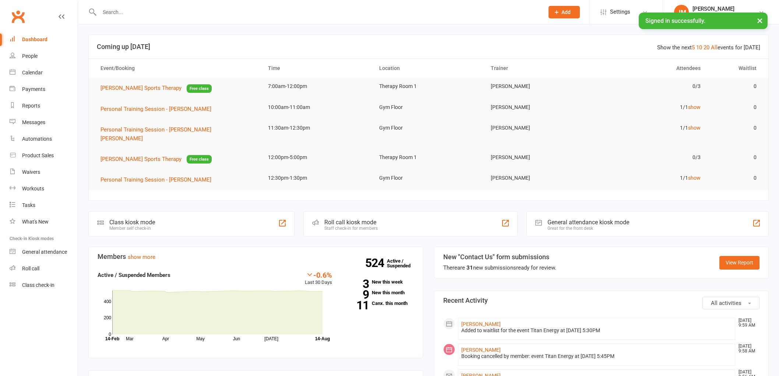  What do you see at coordinates (134, 275) in the screenshot?
I see `strong: Active / Suspended Members` at bounding box center [134, 275].